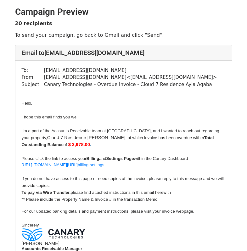 This screenshot has height=251, width=247. Describe the element at coordinates (52, 249) in the screenshot. I see `span: Accounts Receivable Manager` at that location.